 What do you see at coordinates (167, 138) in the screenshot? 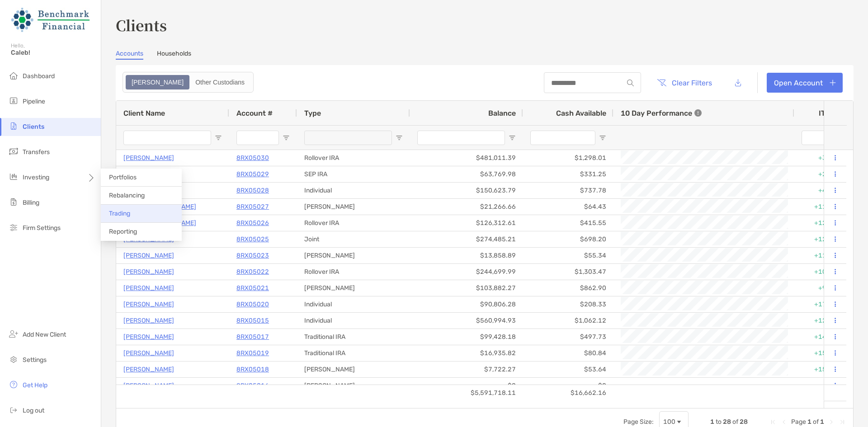
I see `input: Client Name Filter Input` at bounding box center [167, 138].